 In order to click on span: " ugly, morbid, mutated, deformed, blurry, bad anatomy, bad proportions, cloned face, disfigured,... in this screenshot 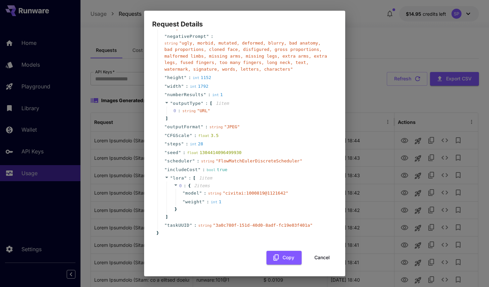, I will do `click(246, 56)`.